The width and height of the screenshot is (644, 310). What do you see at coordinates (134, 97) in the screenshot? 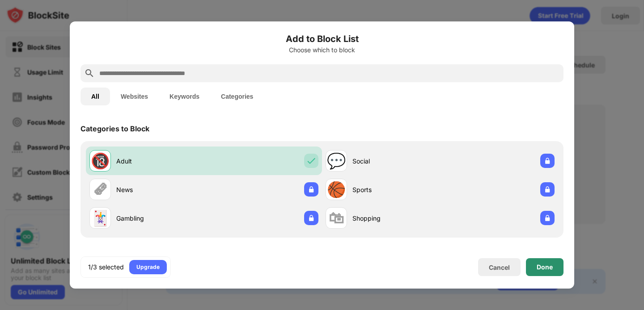
I see `button: Websites` at bounding box center [134, 97].